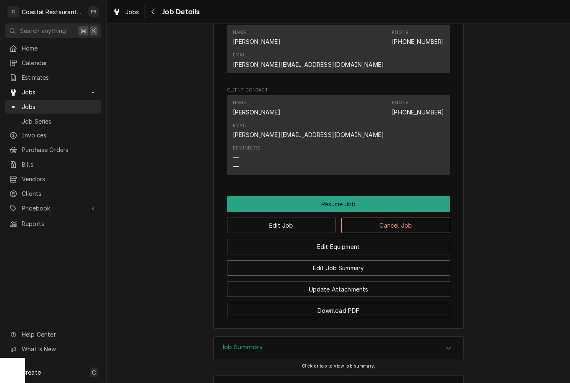  What do you see at coordinates (339, 257) in the screenshot?
I see `div: Button Group` at bounding box center [339, 257].